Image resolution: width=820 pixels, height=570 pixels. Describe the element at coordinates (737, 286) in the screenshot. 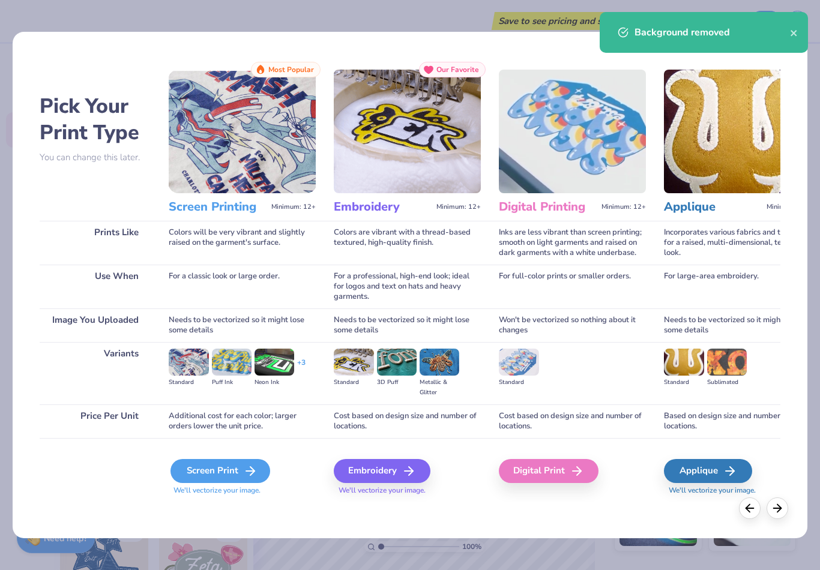

I see `div: For large-area embroidery.` at that location.